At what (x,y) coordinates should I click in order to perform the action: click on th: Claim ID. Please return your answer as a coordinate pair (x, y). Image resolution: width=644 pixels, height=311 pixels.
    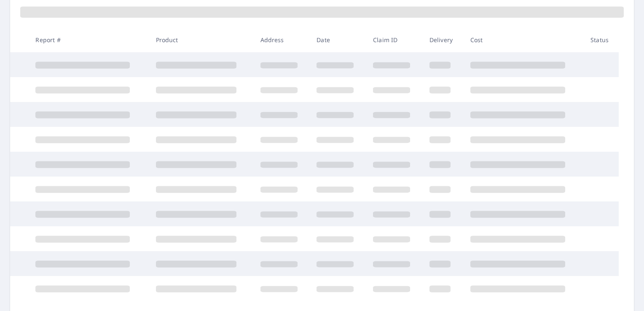
    Looking at the image, I should click on (394, 40).